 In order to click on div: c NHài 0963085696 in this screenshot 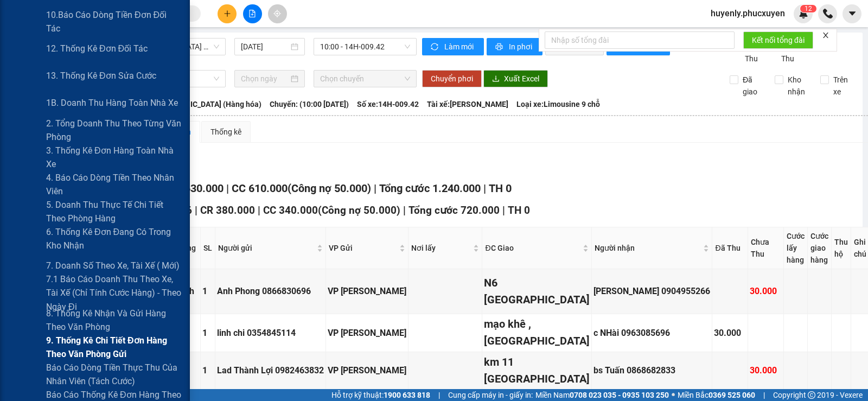, I will do `click(651, 333)`.